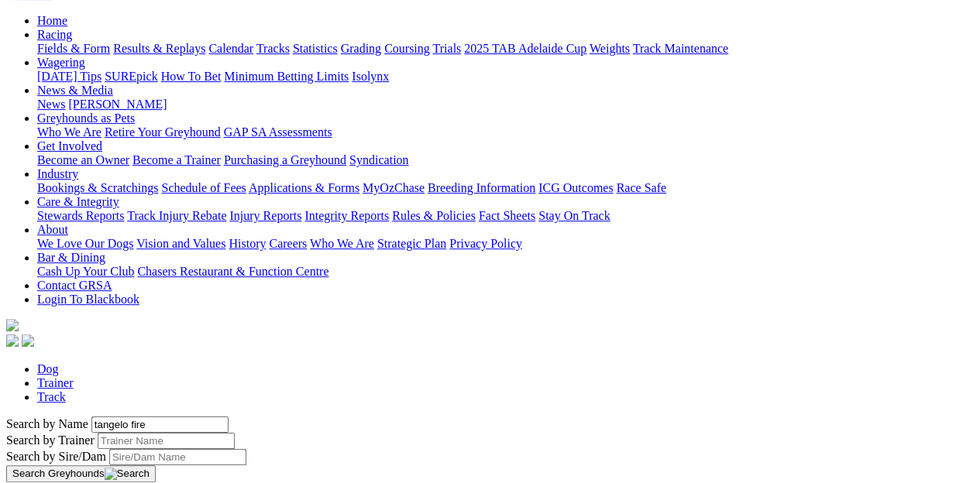 The width and height of the screenshot is (980, 483). What do you see at coordinates (57, 173) in the screenshot?
I see `a: Industry` at bounding box center [57, 173].